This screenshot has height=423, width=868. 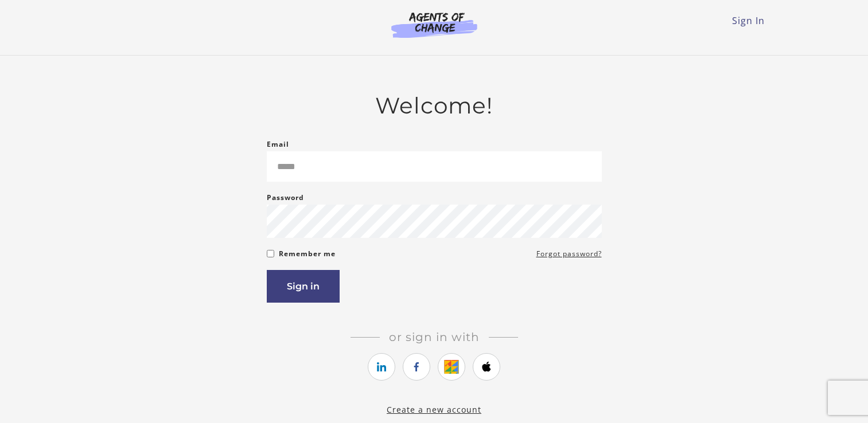 What do you see at coordinates (433, 409) in the screenshot?
I see `a: Create a new account` at bounding box center [433, 409].